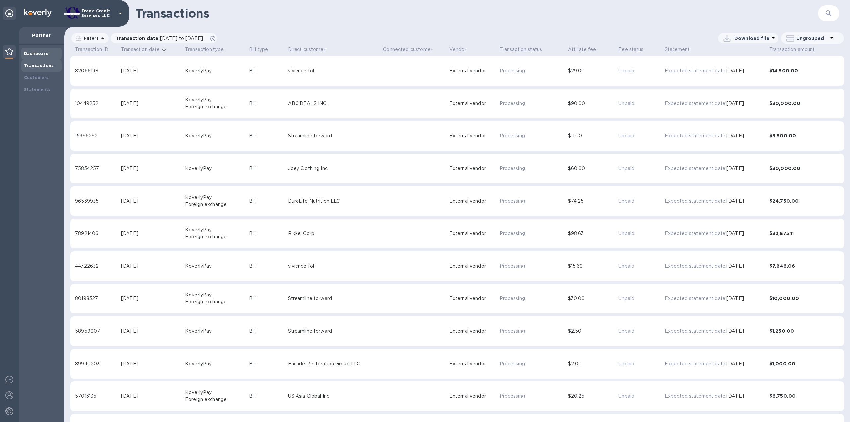 The image size is (850, 422). Describe the element at coordinates (42, 35) in the screenshot. I see `p: Partner` at that location.